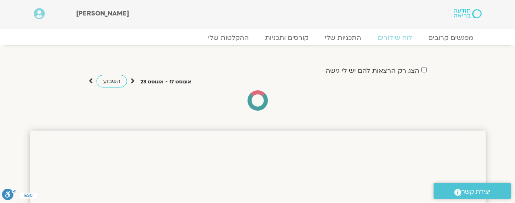  I want to click on a: התכניות שלי, so click(343, 38).